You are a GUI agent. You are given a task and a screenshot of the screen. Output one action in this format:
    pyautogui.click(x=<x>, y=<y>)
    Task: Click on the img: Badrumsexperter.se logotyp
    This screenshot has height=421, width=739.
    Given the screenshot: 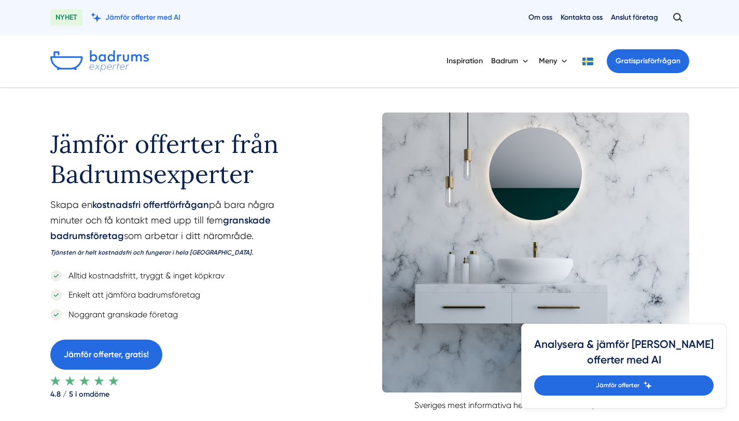 What is the action you would take?
    pyautogui.click(x=100, y=61)
    